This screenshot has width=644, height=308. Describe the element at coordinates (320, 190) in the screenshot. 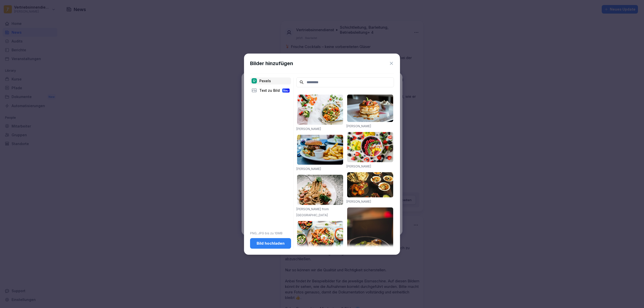

I see `img: pexels-photo-1279330.jpeg` at that location.